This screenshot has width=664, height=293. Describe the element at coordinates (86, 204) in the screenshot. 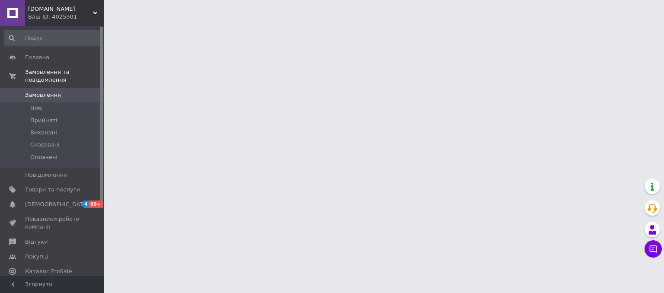

I see `span: 4` at that location.